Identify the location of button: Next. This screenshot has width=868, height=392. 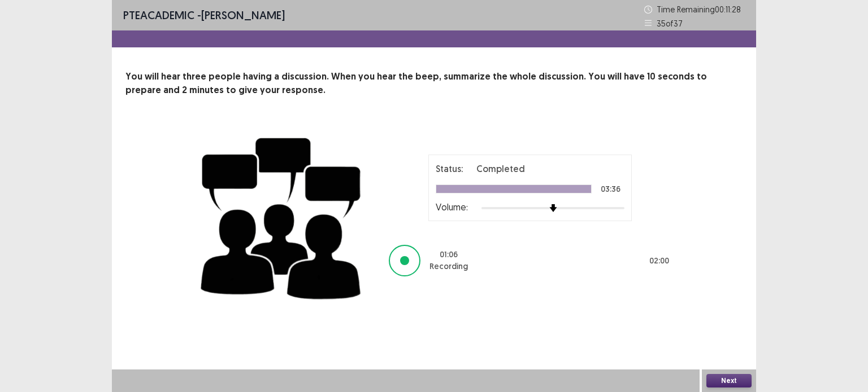
(729, 381).